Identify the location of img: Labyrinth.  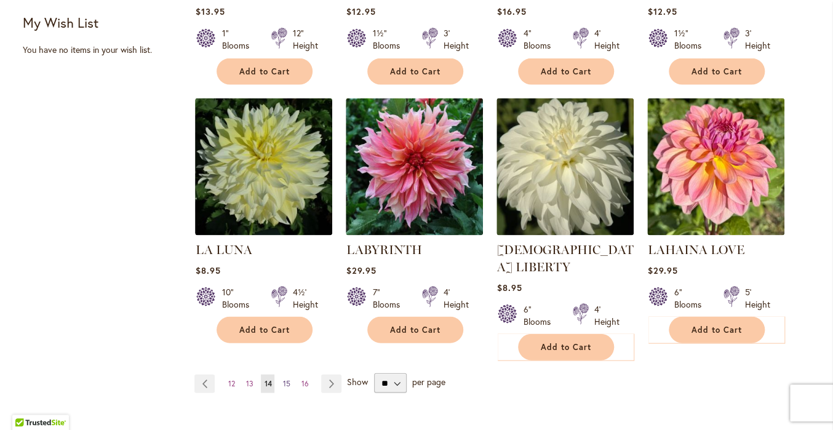
(414, 166).